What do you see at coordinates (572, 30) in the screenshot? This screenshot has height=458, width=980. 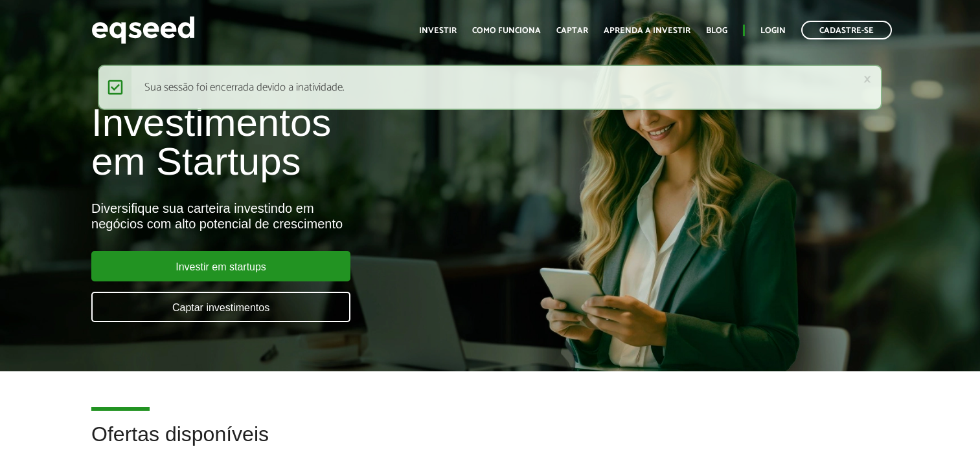 I see `a: Captar` at bounding box center [572, 30].